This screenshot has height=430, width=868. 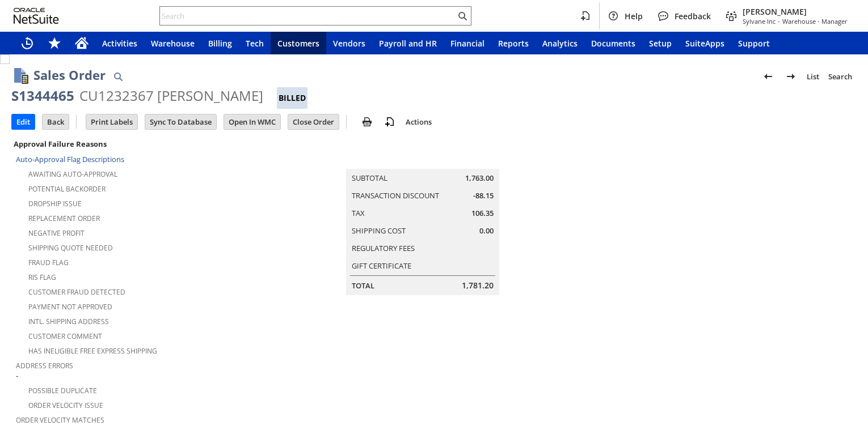 What do you see at coordinates (172, 43) in the screenshot?
I see `a: Warehouse` at bounding box center [172, 43].